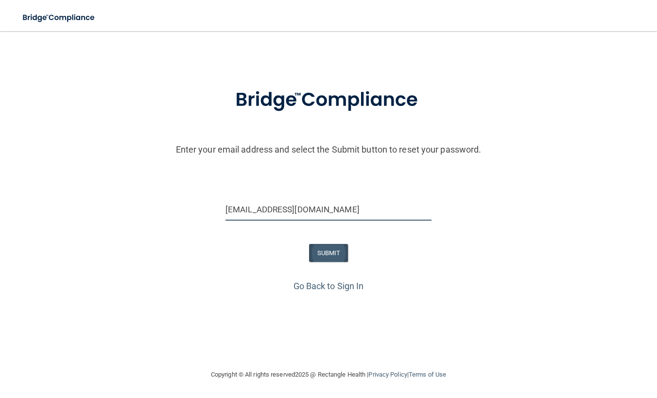 The width and height of the screenshot is (657, 398). Describe the element at coordinates (387, 374) in the screenshot. I see `a: Privacy Policy` at that location.